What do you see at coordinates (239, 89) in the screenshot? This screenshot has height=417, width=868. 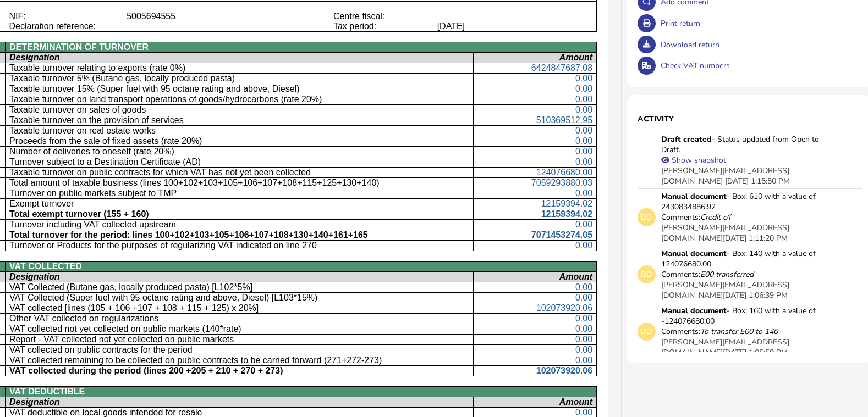 I see `p: Taxable turnover 15% (Super fuel with 95 octane rating and above, Diesel)` at bounding box center [239, 89].